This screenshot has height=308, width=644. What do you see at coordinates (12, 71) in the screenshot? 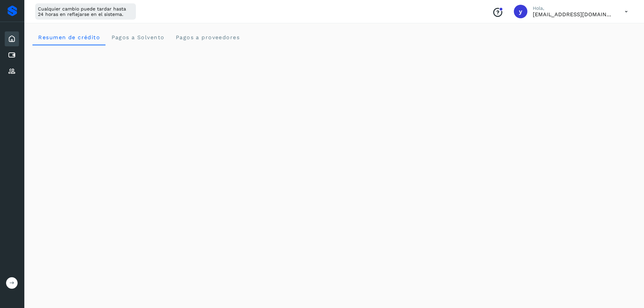
I see `div: Proveedores` at bounding box center [12, 71].